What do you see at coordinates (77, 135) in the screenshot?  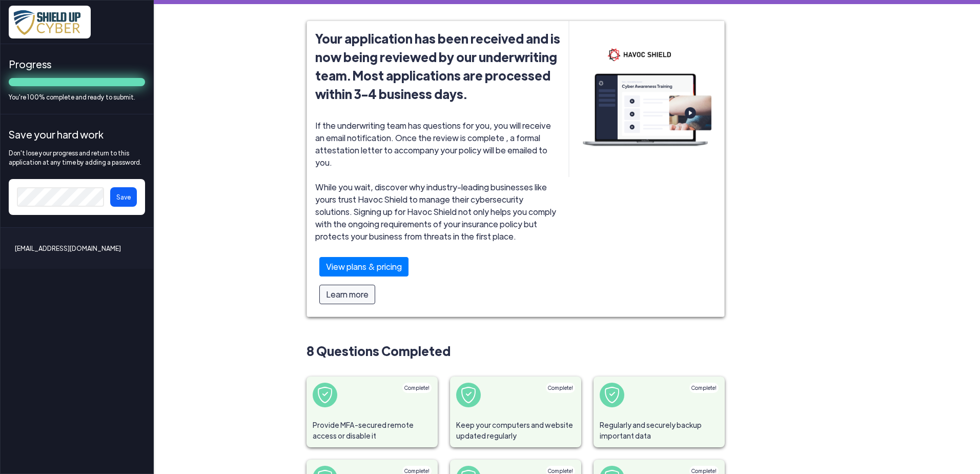 I see `span: Save your hard work` at bounding box center [77, 135].